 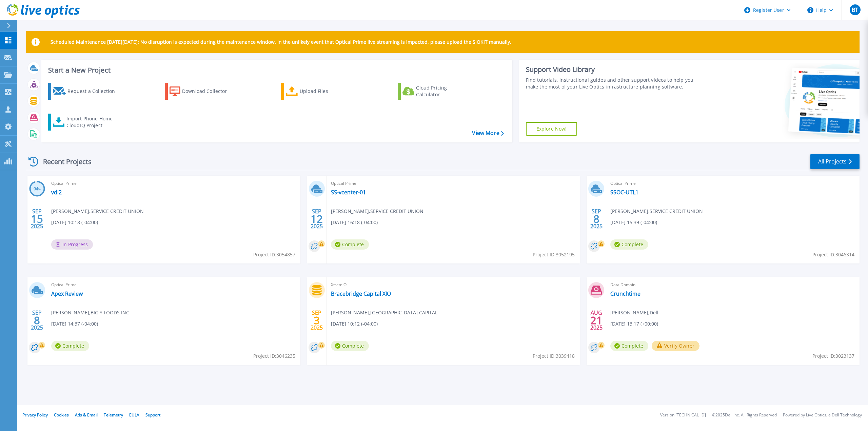 What do you see at coordinates (624, 192) in the screenshot?
I see `a: SSOC-UTL1` at bounding box center [624, 192].